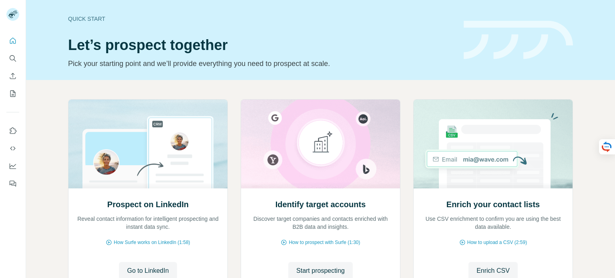 This screenshot has width=615, height=278. Describe the element at coordinates (493, 144) in the screenshot. I see `img: Enrich your contact lists` at that location.